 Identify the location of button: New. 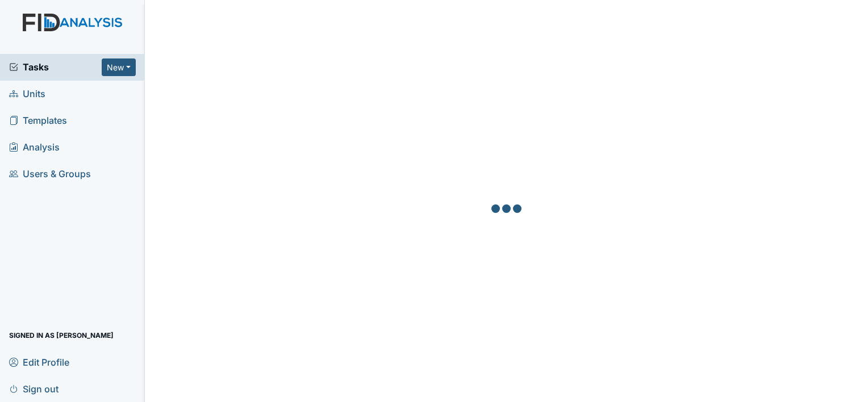
(119, 67).